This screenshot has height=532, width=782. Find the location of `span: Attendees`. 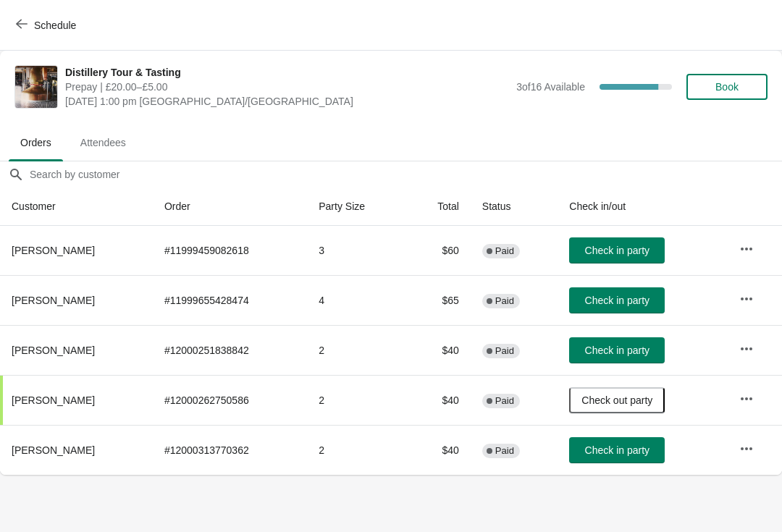

span: Attendees is located at coordinates (103, 142).